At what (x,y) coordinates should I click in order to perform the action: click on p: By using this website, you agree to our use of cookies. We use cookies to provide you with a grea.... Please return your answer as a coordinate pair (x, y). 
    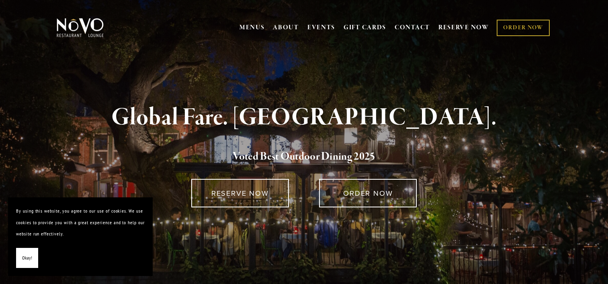
    Looking at the image, I should click on (80, 223).